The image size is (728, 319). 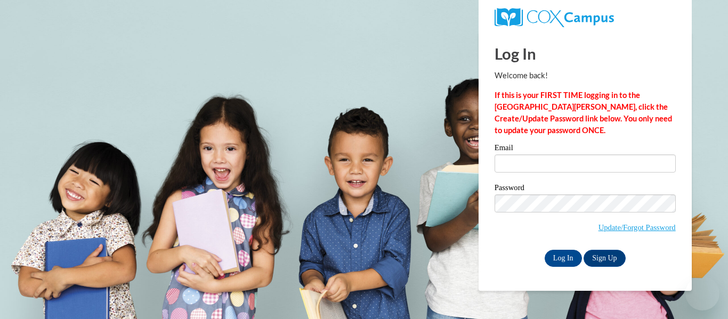 I want to click on h1: Log In, so click(x=585, y=53).